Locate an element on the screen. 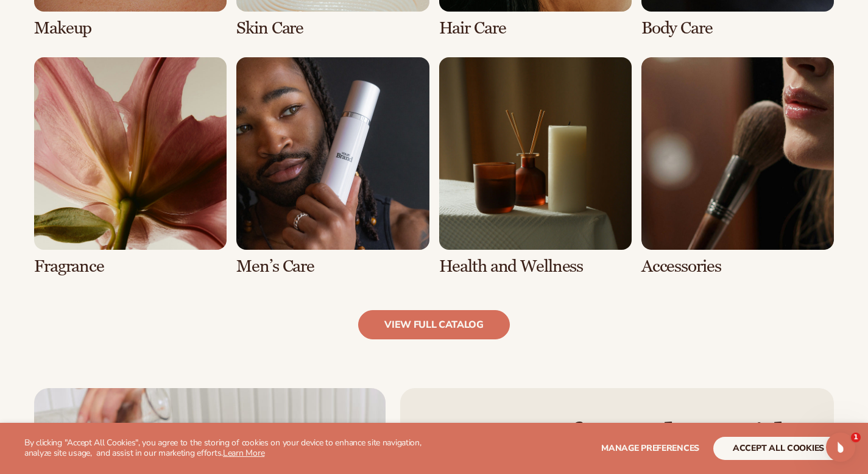 This screenshot has width=868, height=474. h3: Skin Care is located at coordinates (332, 28).